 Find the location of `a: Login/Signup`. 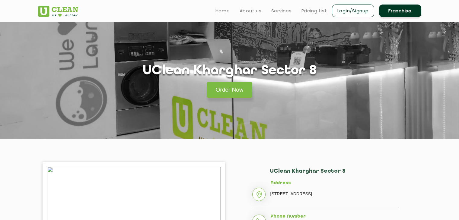

a: Login/Signup is located at coordinates (353, 11).